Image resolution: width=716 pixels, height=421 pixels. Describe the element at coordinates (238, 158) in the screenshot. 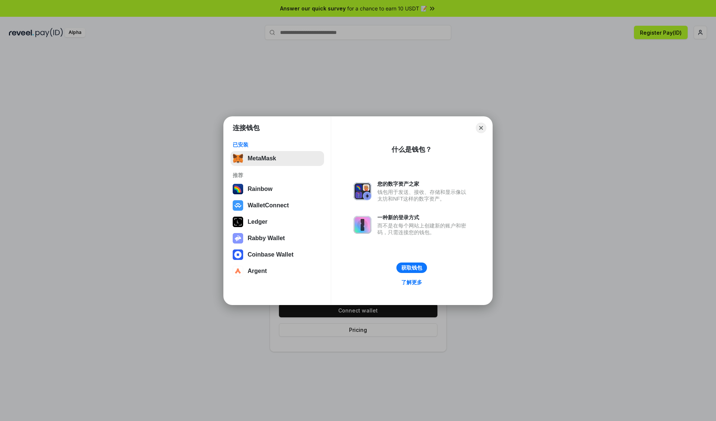

I see `img: svg+xml,%3Csvg%20fill%3D%22none%22%20height%3D%2233%22%20viewBox%3D%220%200%2035%2033%22%20width%...` at that location.